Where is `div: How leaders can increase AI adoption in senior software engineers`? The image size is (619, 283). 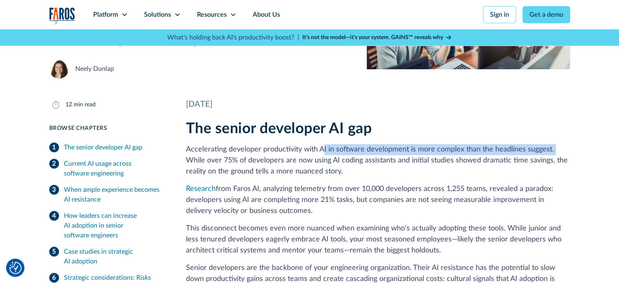
div: How leaders can increase AI adoption in senior software engineers is located at coordinates (115, 226).